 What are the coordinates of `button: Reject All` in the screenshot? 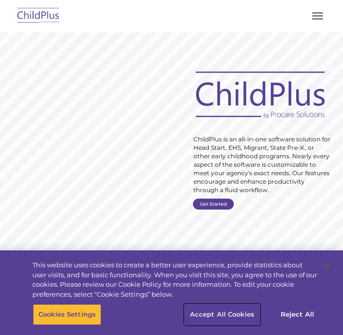 It's located at (297, 315).